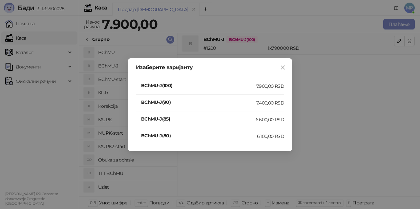 This screenshot has width=420, height=209. Describe the element at coordinates (283, 68) in the screenshot. I see `span: Close` at that location.